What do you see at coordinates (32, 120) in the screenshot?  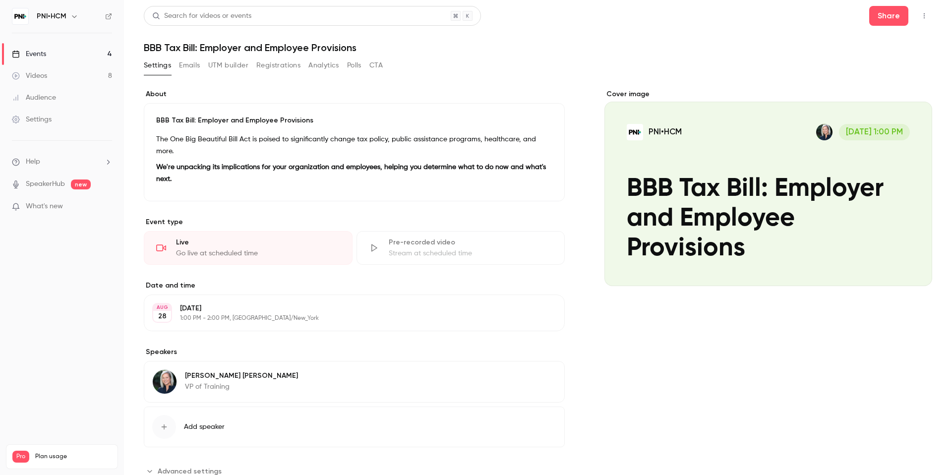 I see `div: Settings` at bounding box center [32, 120].